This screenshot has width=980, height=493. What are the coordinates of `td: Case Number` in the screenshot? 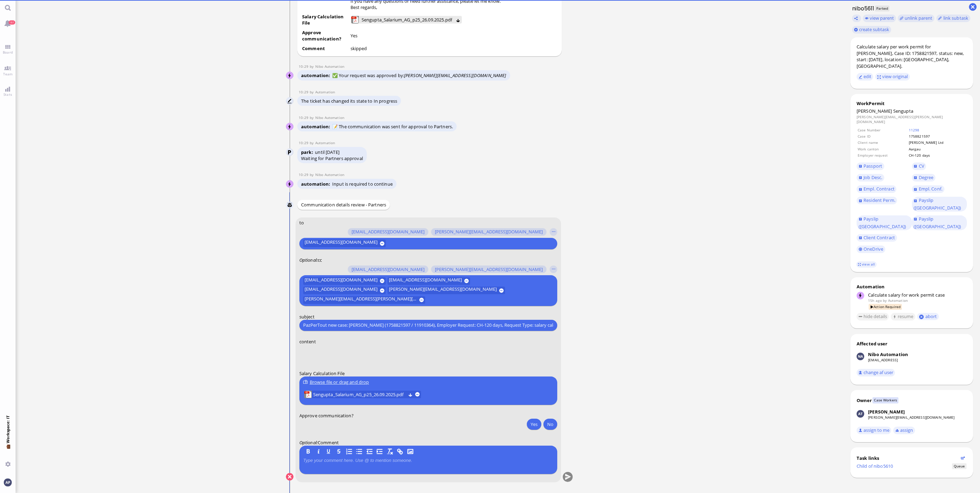 It's located at (883, 130).